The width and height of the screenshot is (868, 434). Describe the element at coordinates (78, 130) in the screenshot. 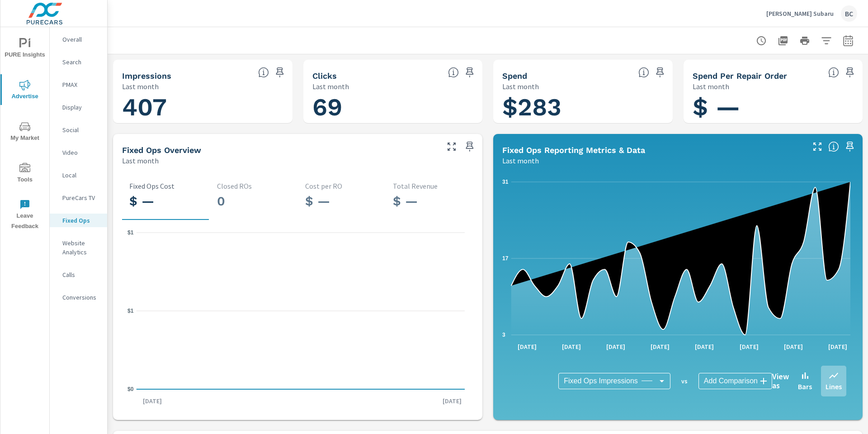

I see `div: Social` at that location.